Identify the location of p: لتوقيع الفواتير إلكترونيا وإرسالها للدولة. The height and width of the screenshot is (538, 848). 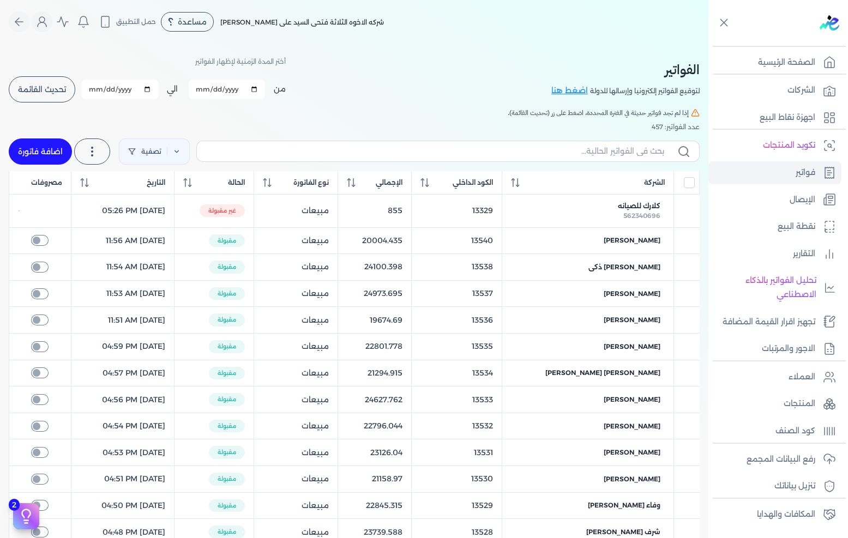
(644, 91).